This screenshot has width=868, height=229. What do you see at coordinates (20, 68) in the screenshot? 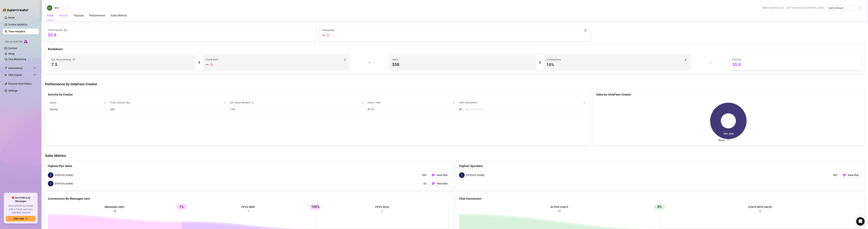
I see `span: Automations` at bounding box center [20, 68].